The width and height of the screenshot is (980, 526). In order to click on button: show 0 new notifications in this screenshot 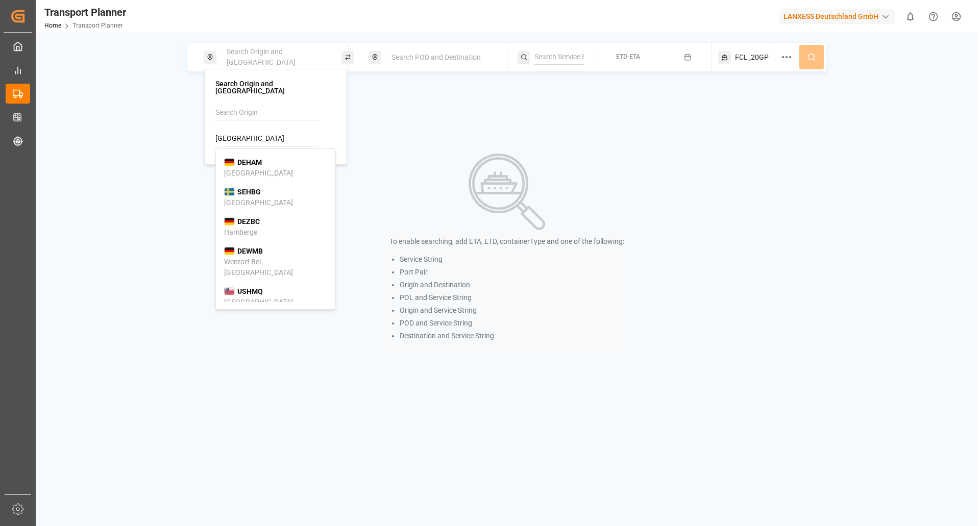, I will do `click(910, 16)`.